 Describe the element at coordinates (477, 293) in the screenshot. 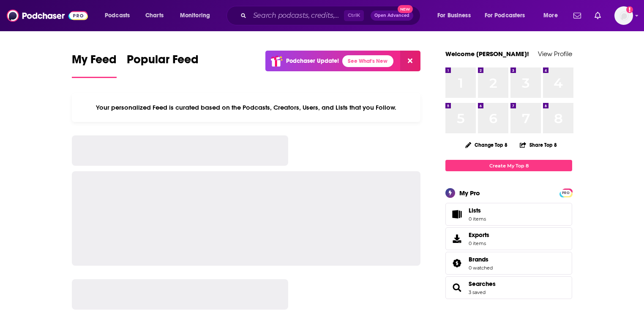

I see `a: 3 saved` at that location.